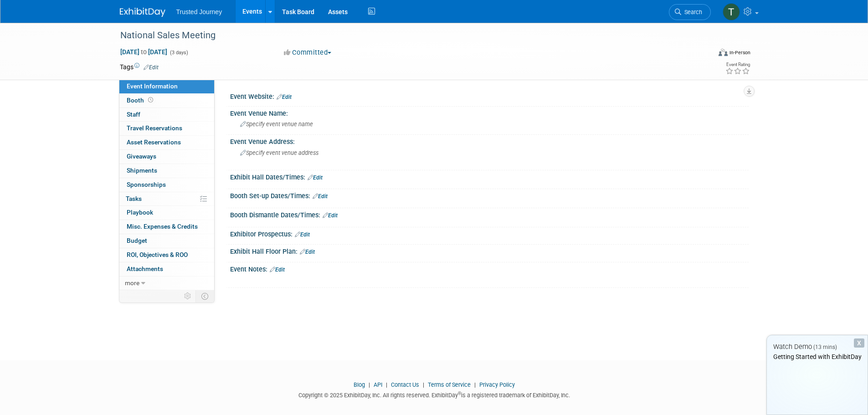 The image size is (868, 415). Describe the element at coordinates (407, 35) in the screenshot. I see `div: National Sales Meeting` at that location.